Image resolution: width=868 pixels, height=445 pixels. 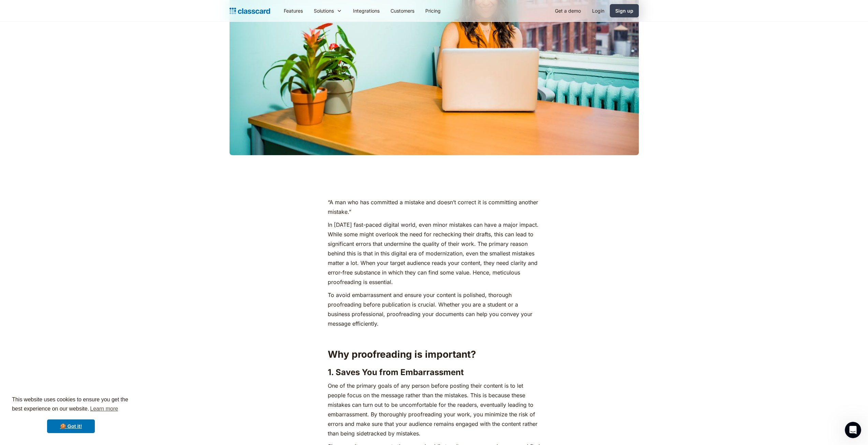 I want to click on a: Login, so click(x=598, y=11).